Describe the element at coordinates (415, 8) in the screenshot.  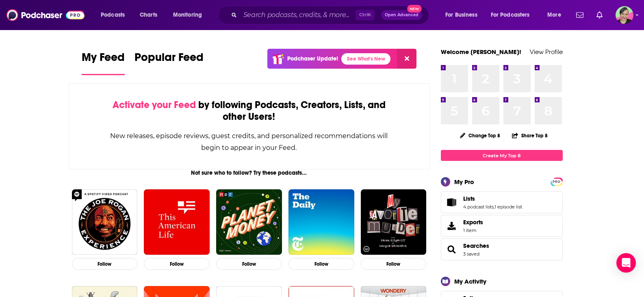
I see `span: New` at that location.